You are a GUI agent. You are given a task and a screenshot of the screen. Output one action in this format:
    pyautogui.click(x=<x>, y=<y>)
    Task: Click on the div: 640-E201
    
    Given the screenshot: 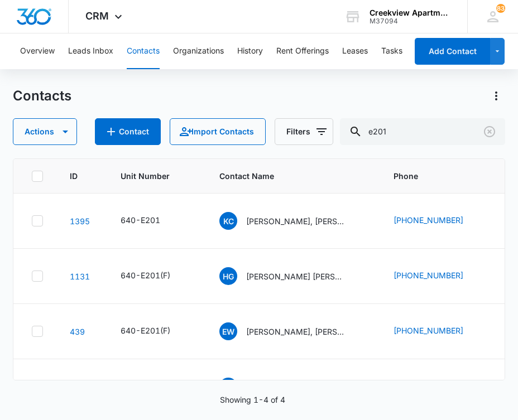 What is the action you would take?
    pyautogui.click(x=140, y=220)
    